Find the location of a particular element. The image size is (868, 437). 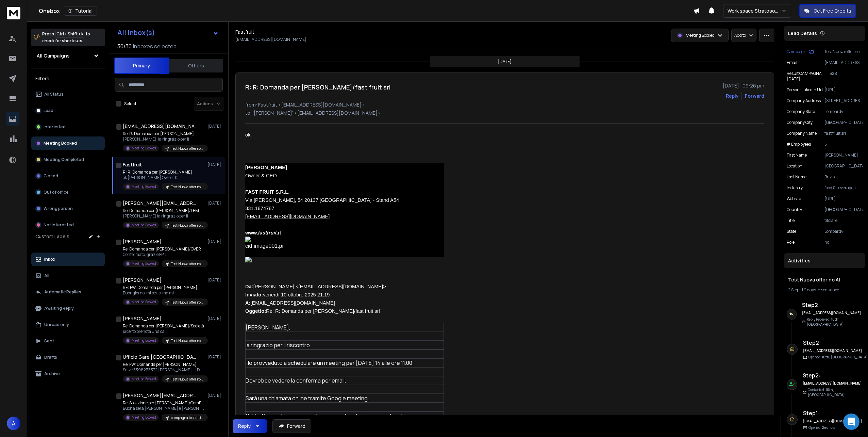

h6: Step 2 : is located at coordinates (835, 305).